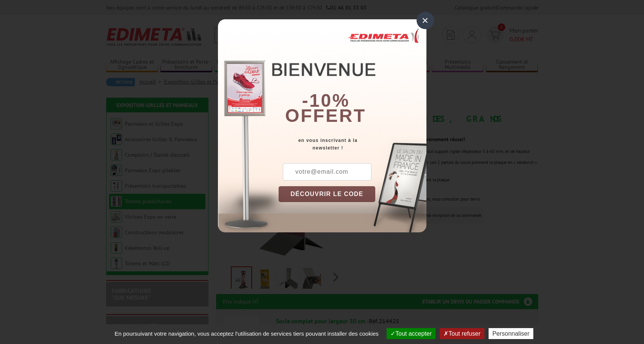 The image size is (644, 344). I want to click on button: DÉCOUVRIR LE CODE, so click(327, 194).